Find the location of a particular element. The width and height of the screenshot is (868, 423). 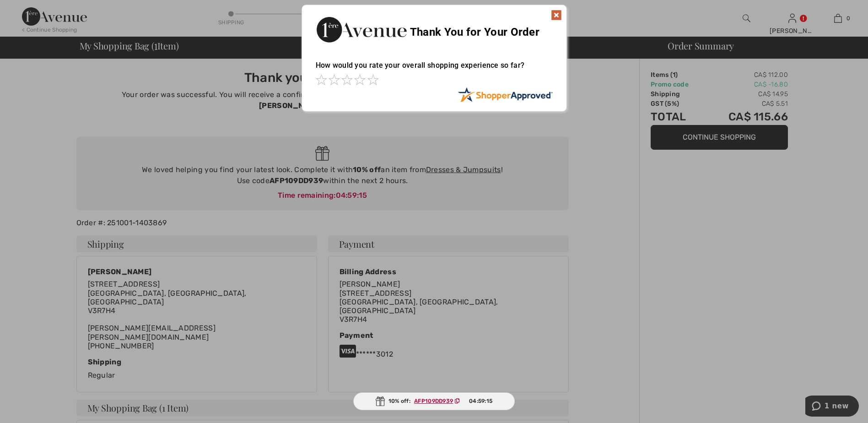

img: Thank You for Your Order is located at coordinates (361, 30).